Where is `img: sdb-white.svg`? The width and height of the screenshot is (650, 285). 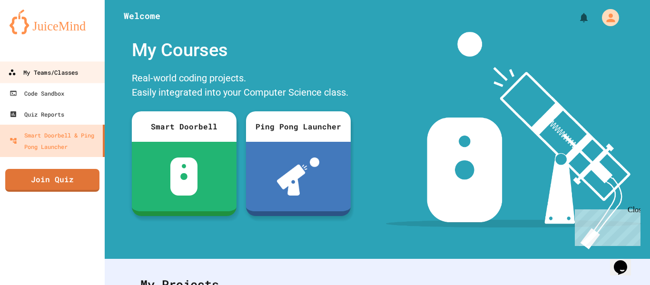
img: sdb-white.svg is located at coordinates (184, 177).